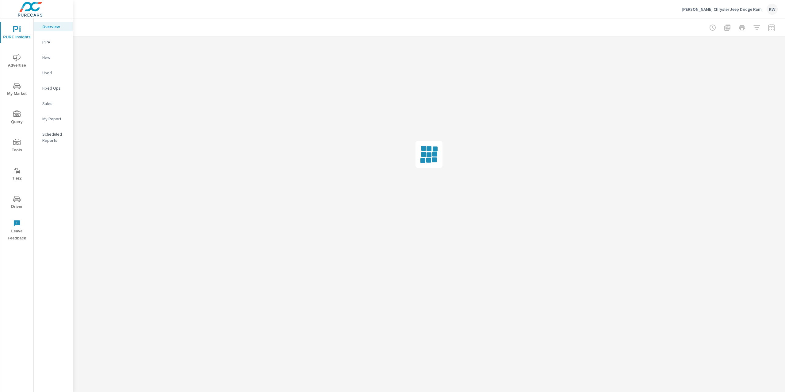 Image resolution: width=785 pixels, height=392 pixels. What do you see at coordinates (55, 88) in the screenshot?
I see `p: Fixed Ops` at bounding box center [55, 88].